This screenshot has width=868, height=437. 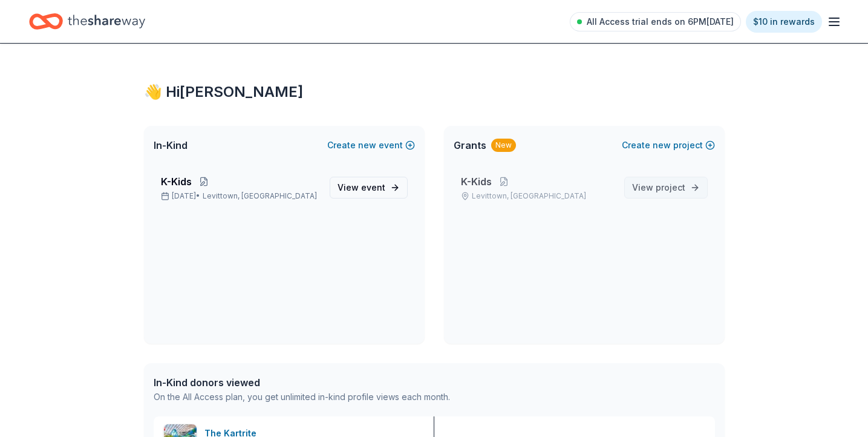 What do you see at coordinates (302, 397) in the screenshot?
I see `div: On the All Access plan, you get unlimited in-kind profile views each month.` at bounding box center [302, 397].